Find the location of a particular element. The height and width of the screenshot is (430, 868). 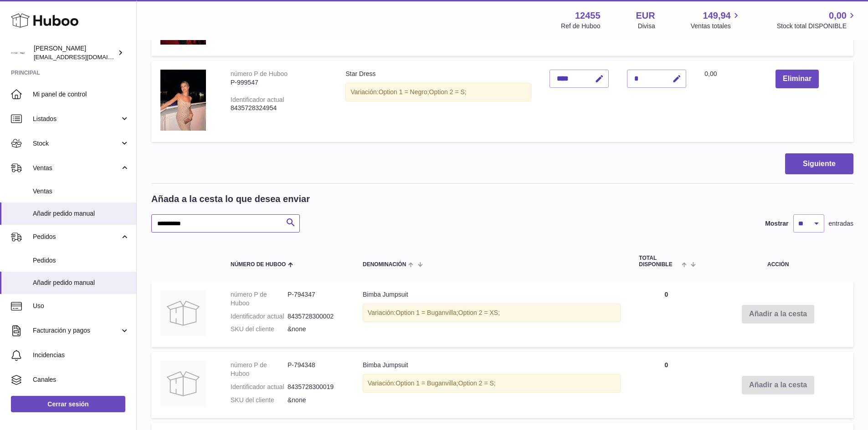

dd: 8435728300002 is located at coordinates (316, 317).